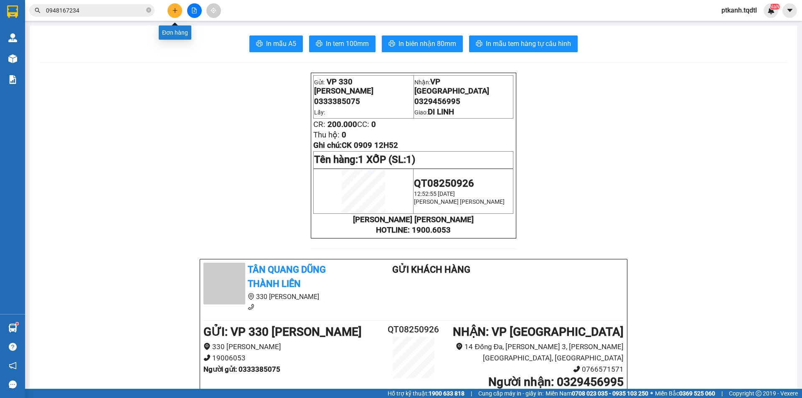 The image size is (802, 398). I want to click on span: In tem 100mm, so click(347, 43).